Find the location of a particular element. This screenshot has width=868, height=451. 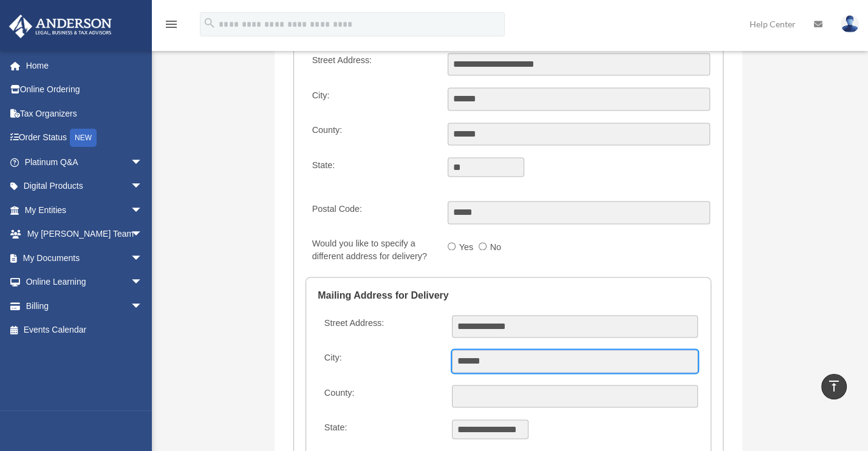

a: Home is located at coordinates (85, 65).